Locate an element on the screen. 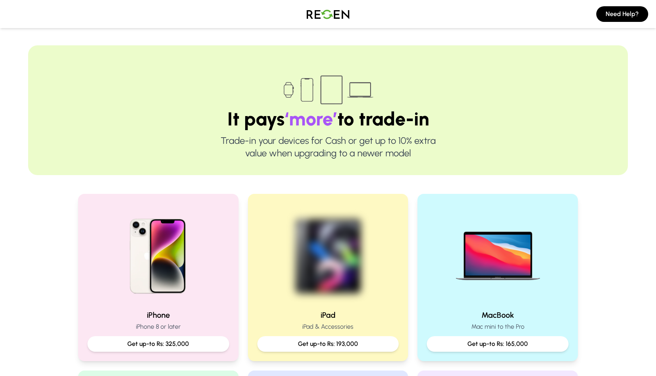 Image resolution: width=656 pixels, height=376 pixels. h2: MacBook is located at coordinates (497, 315).